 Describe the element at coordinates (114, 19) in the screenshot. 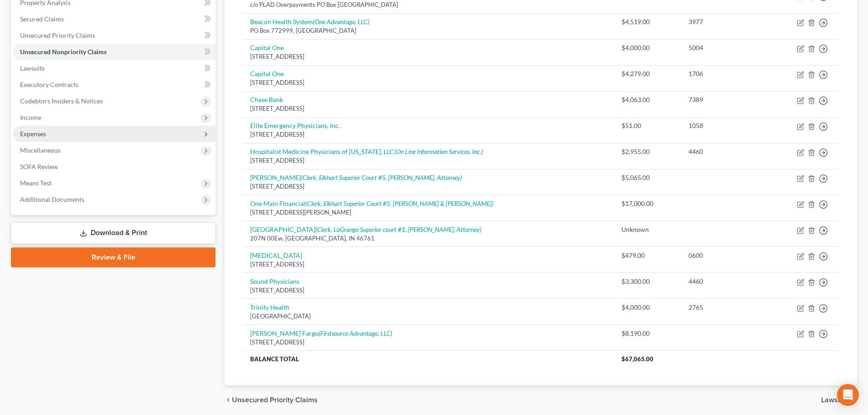

I see `a: Secured Claims` at that location.